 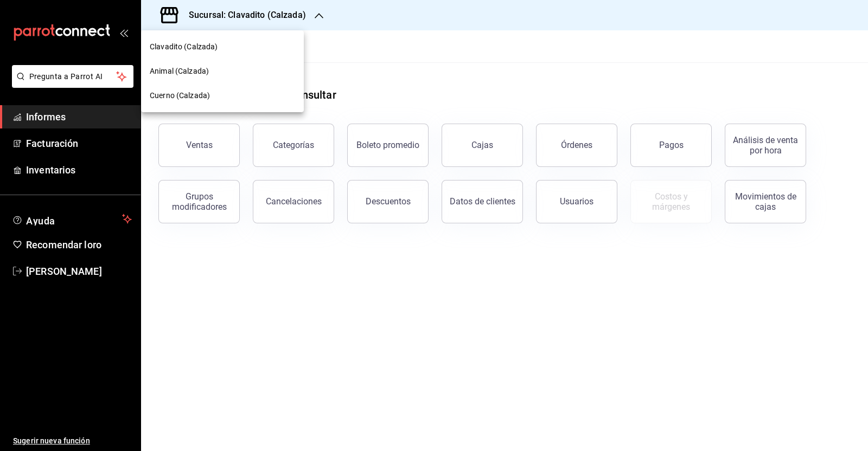 What do you see at coordinates (222, 47) in the screenshot?
I see `div: Clavadito (Calzada)` at bounding box center [222, 47].